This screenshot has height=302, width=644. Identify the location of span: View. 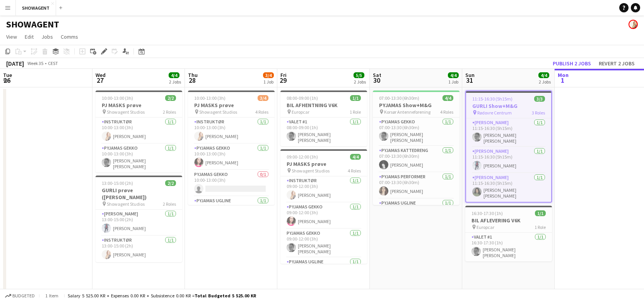
(11, 37).